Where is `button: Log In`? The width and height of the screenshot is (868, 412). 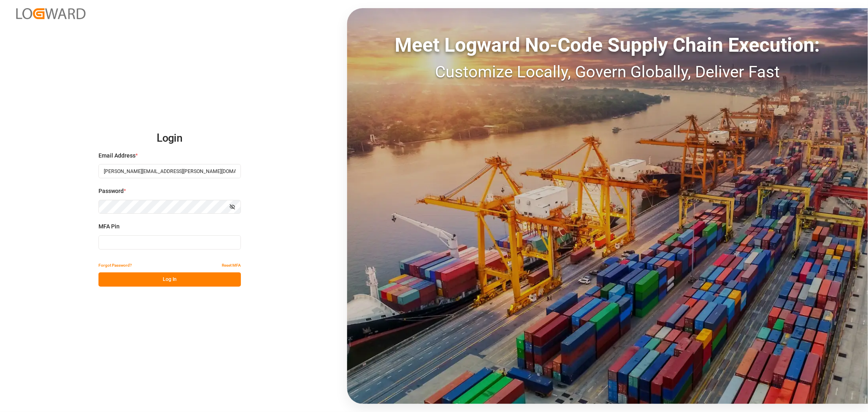 button: Log In is located at coordinates (169, 279).